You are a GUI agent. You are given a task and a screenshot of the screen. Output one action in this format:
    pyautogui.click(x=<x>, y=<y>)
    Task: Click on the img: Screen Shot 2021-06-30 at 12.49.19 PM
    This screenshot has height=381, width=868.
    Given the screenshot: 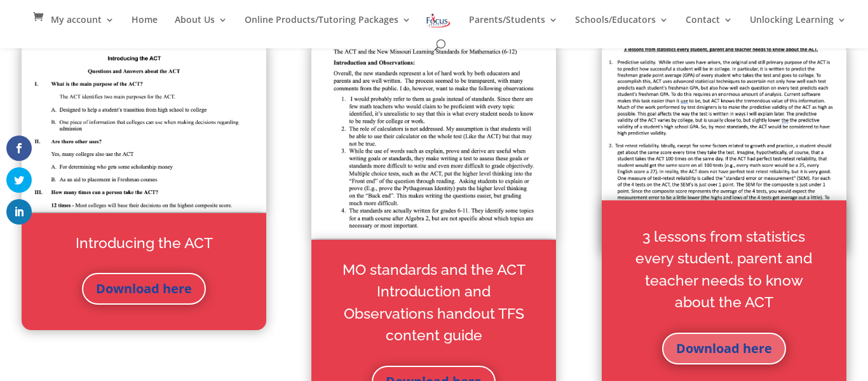 What is the action you would take?
    pyautogui.click(x=724, y=146)
    